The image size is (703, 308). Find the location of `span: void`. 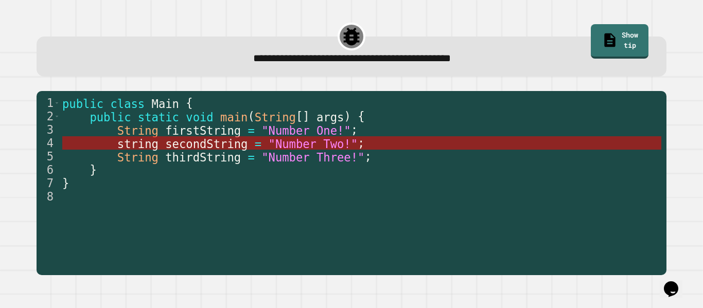

span: void is located at coordinates (199, 117).